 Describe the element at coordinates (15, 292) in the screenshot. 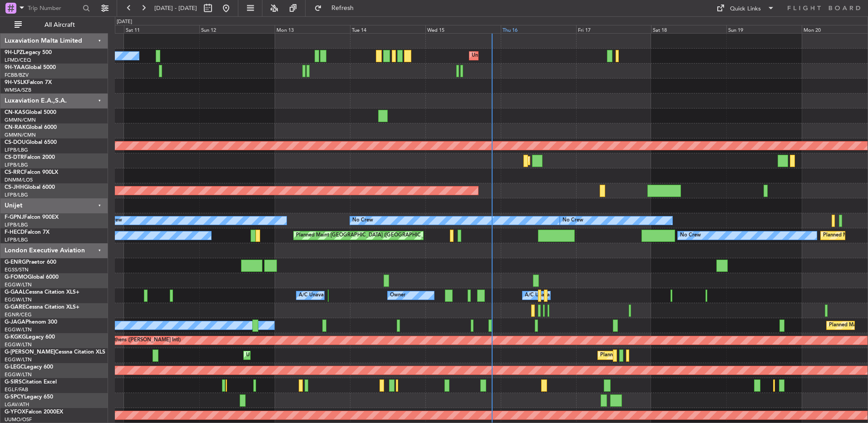

I see `span: G-GAAL` at that location.